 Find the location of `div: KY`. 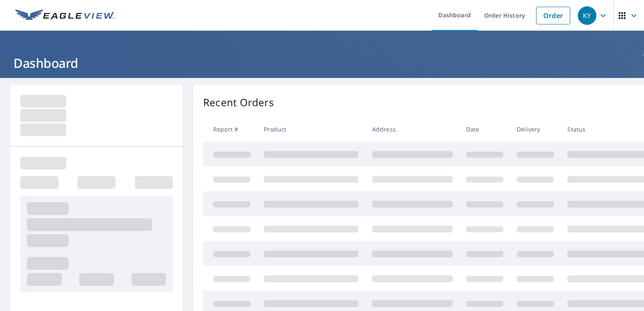

div: KY is located at coordinates (587, 16).